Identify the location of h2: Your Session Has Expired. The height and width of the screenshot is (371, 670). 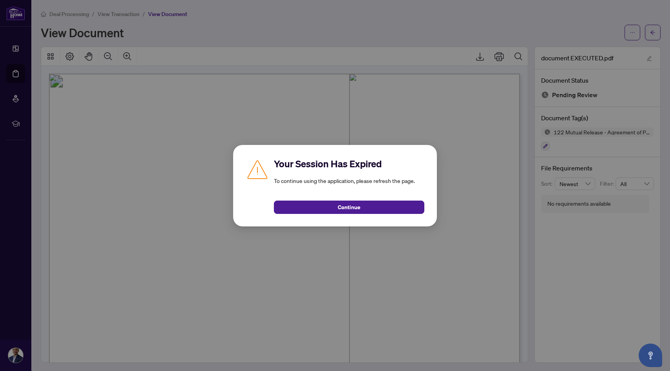
(349, 164).